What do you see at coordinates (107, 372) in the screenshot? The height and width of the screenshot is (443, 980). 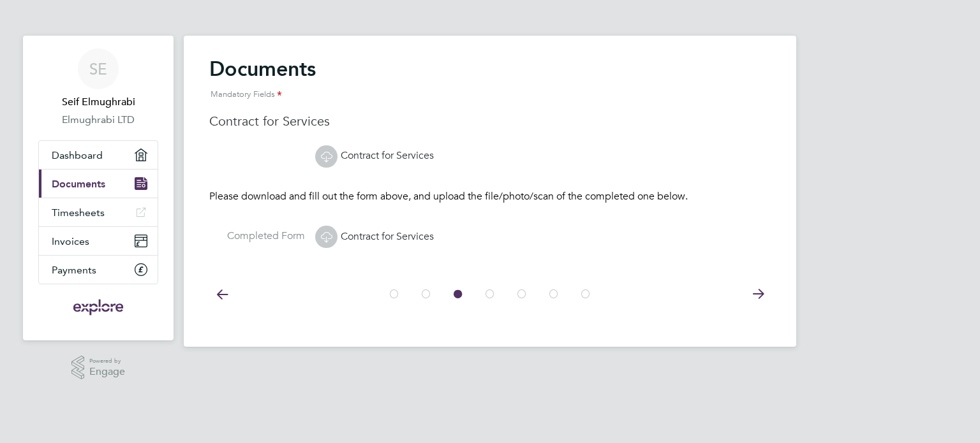 I see `span: Engage` at bounding box center [107, 372].